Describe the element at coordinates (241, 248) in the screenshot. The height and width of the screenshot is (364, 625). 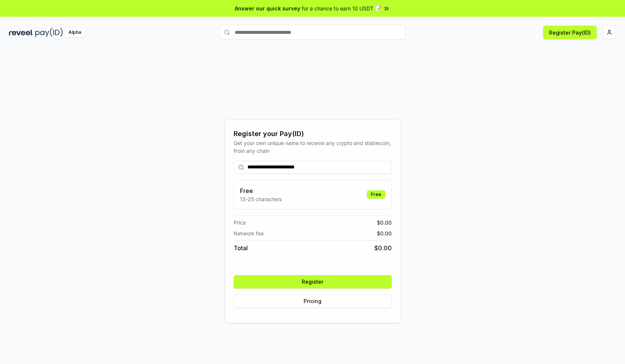
I see `span: Total` at that location.